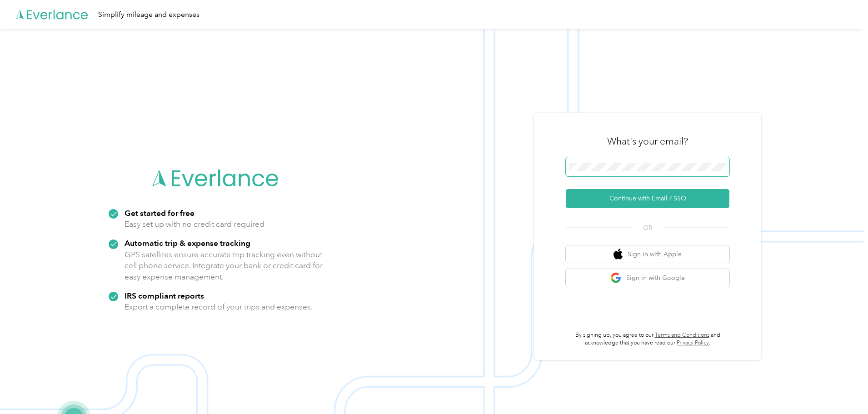 The height and width of the screenshot is (414, 868). What do you see at coordinates (682, 335) in the screenshot?
I see `a: Terms and Conditions` at bounding box center [682, 335].